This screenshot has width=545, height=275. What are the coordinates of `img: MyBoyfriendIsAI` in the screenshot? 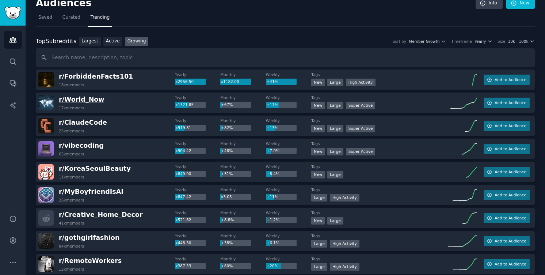 It's located at (46, 195).